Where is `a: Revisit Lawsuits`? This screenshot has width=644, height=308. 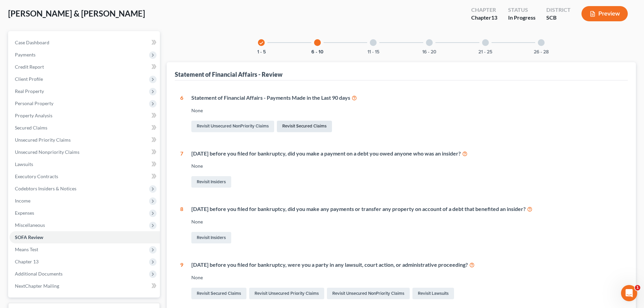
a: Revisit Lawsuits is located at coordinates (433, 293).